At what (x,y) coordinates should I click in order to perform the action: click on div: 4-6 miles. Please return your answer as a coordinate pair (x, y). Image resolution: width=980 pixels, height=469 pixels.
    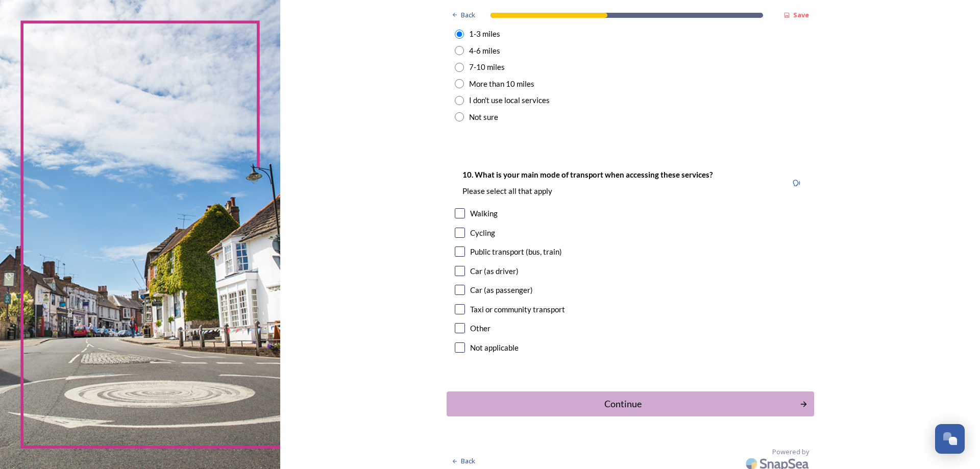
    Looking at the image, I should click on (484, 51).